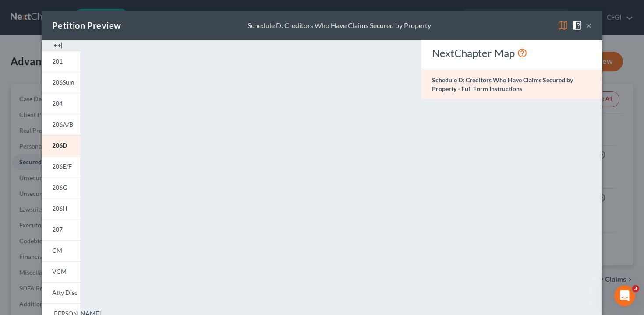 This screenshot has height=315, width=644. What do you see at coordinates (61, 104) in the screenshot?
I see `a: 204` at bounding box center [61, 104].